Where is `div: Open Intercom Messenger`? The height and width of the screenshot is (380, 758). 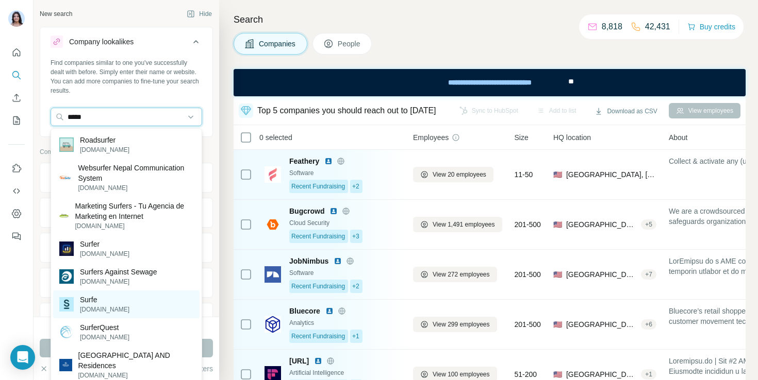
div: Open Intercom Messenger is located at coordinates (23, 358).